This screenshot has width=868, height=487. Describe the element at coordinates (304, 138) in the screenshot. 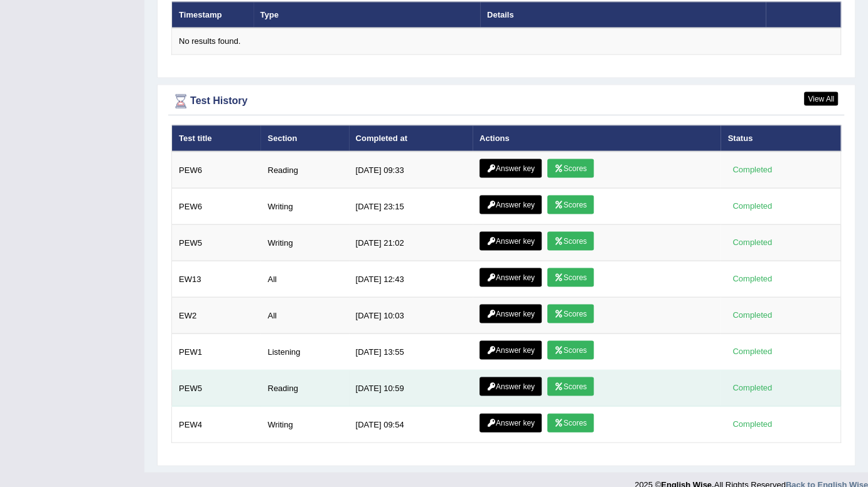

I see `th: Section` at that location.